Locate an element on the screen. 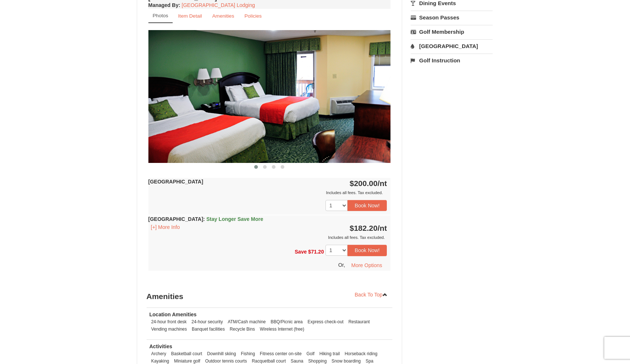 Image resolution: width=630 pixels, height=364 pixels. strong: Activities is located at coordinates (161, 346).